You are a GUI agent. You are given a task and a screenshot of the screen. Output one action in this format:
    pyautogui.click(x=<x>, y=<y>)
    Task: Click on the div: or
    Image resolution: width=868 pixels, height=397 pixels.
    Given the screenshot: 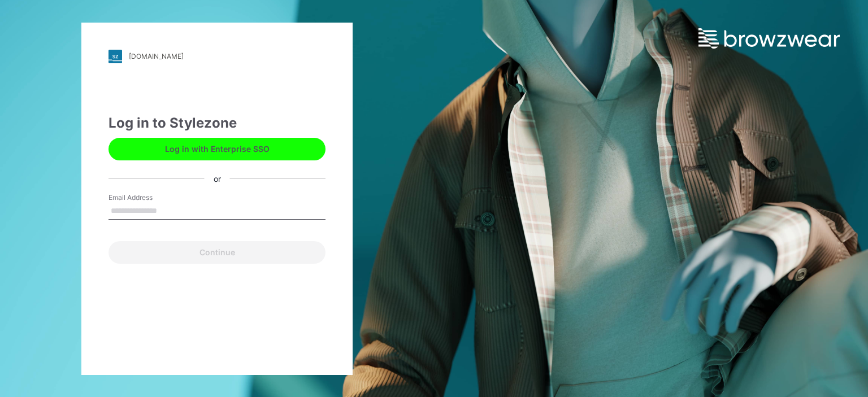 What is the action you would take?
    pyautogui.click(x=217, y=178)
    